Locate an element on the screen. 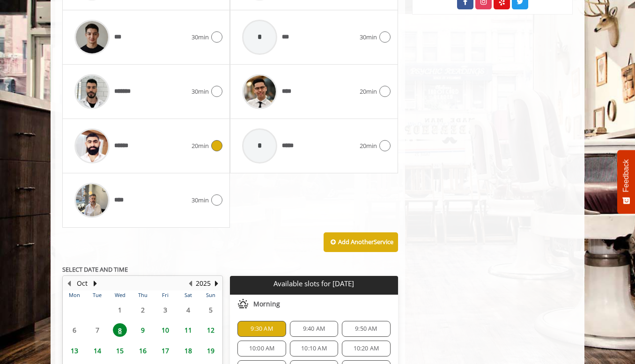 Image resolution: width=635 pixels, height=364 pixels. div: 10:20 AM is located at coordinates (365, 349).